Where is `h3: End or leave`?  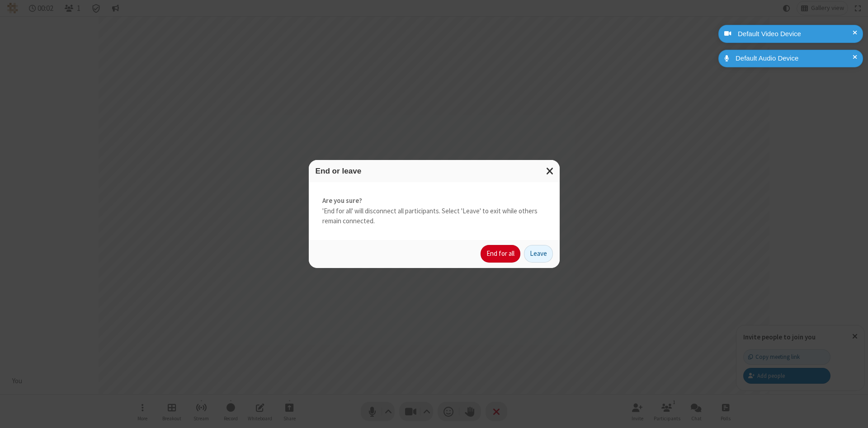
h3: End or leave is located at coordinates (434, 171).